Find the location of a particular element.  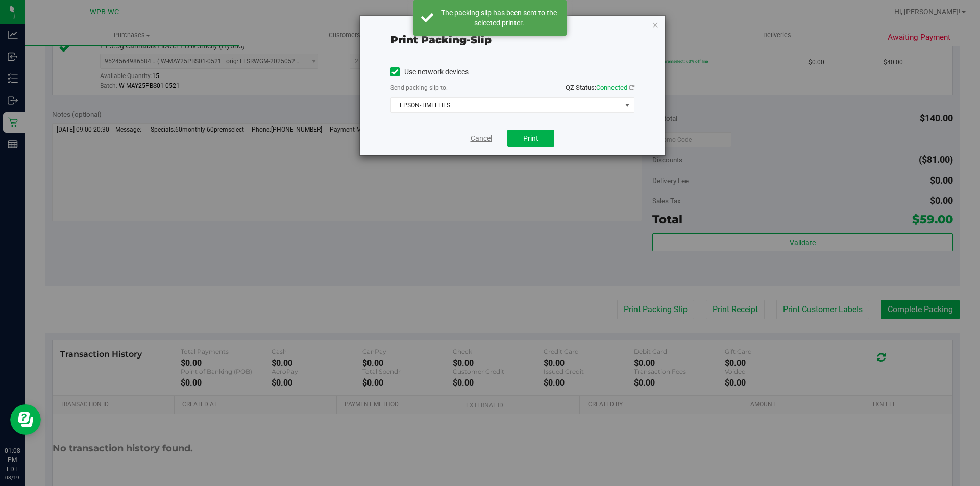

span: Print is located at coordinates (531, 138).